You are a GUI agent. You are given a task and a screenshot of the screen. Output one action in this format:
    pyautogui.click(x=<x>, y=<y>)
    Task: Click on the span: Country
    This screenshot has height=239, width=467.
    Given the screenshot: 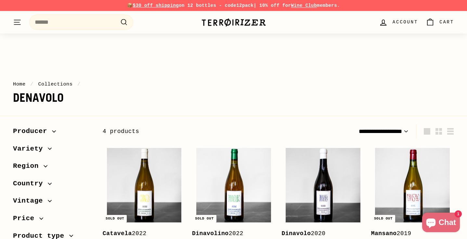 What is the action you would take?
    pyautogui.click(x=30, y=184)
    